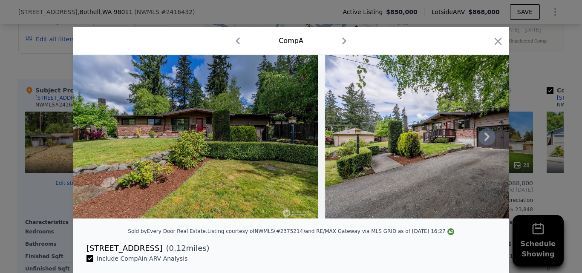  Describe the element at coordinates (167, 231) in the screenshot. I see `div: Sold by Every Door Real Estate .` at that location.